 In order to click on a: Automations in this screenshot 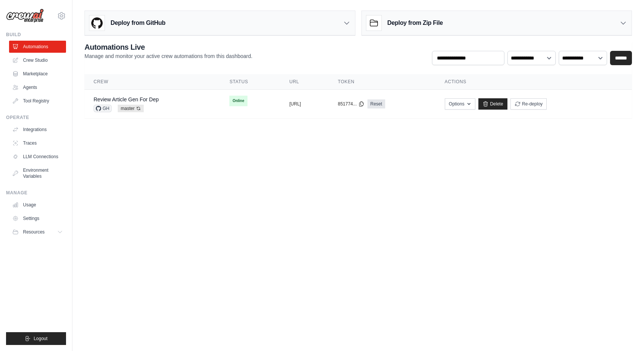, I will do `click(37, 47)`.